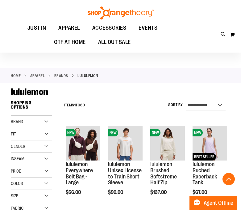 This screenshot has width=241, height=210. Describe the element at coordinates (61, 76) in the screenshot. I see `a: BRANDS` at that location.